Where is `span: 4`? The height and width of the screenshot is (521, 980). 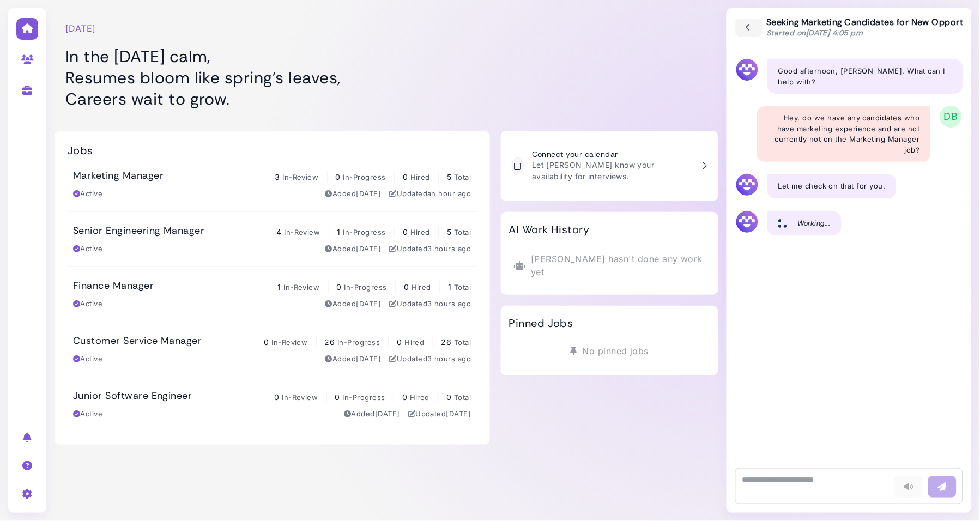
span: 4 is located at coordinates (279, 232).